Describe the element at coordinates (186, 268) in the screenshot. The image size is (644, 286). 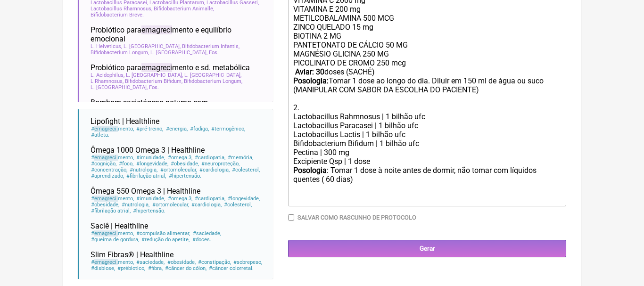
I see `span: câncer do cólon` at that location.